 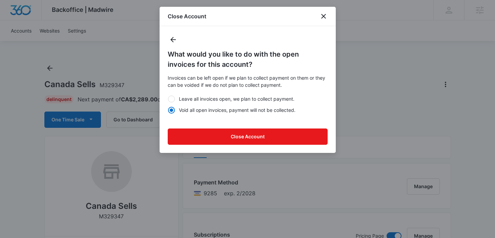 I want to click on h1: Close Account, so click(x=187, y=16).